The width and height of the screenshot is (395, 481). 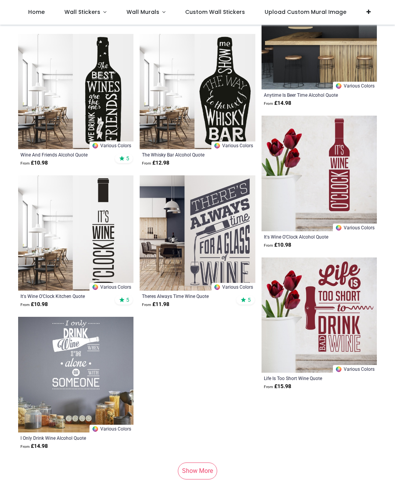 I want to click on div: It's Wine O'Clock Alcohol Quote, so click(x=308, y=237).